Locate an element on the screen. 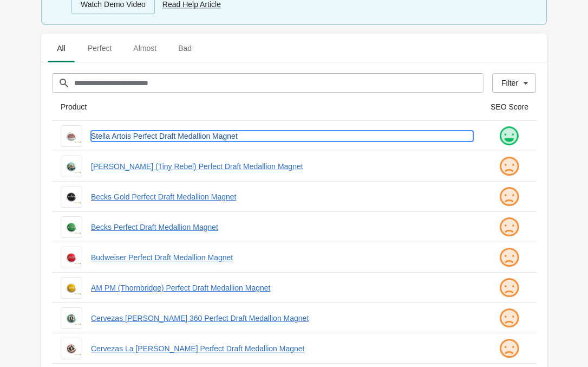  th: SEO Score is located at coordinates (509, 107).